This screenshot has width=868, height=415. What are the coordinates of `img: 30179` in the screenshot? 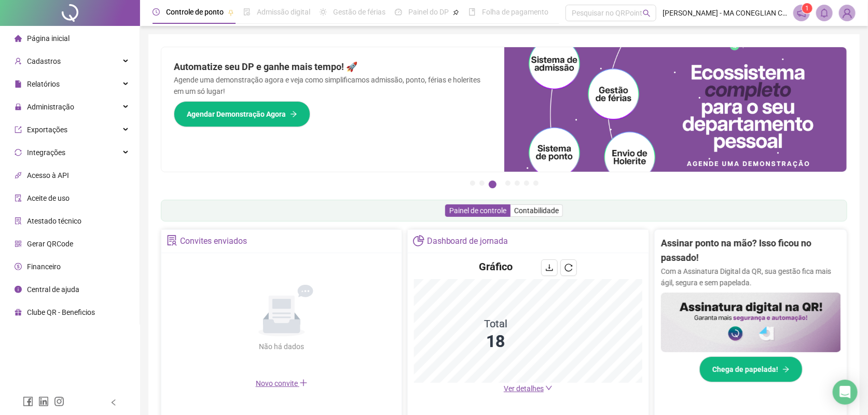 It's located at (847, 13).